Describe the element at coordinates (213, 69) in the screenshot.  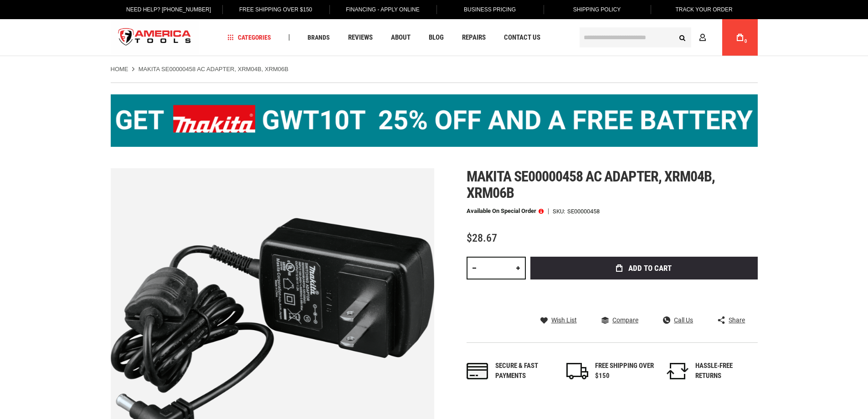
I see `strong: MAKITA SE00000458 AC ADAPTER, XRM04B, XRM06B` at that location.